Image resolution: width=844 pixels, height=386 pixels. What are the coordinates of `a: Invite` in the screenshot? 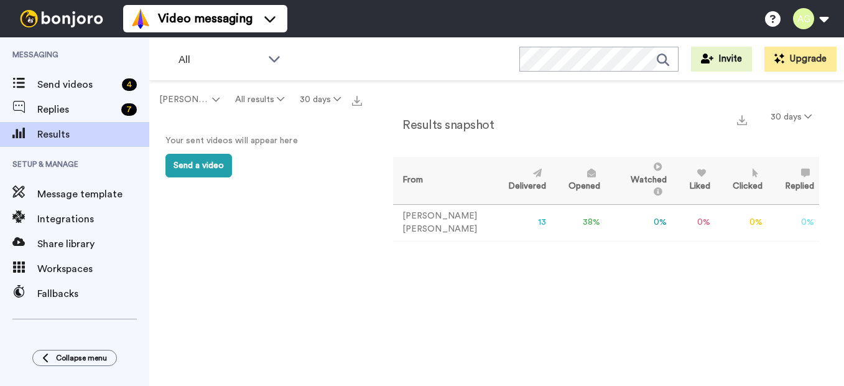 It's located at (721, 59).